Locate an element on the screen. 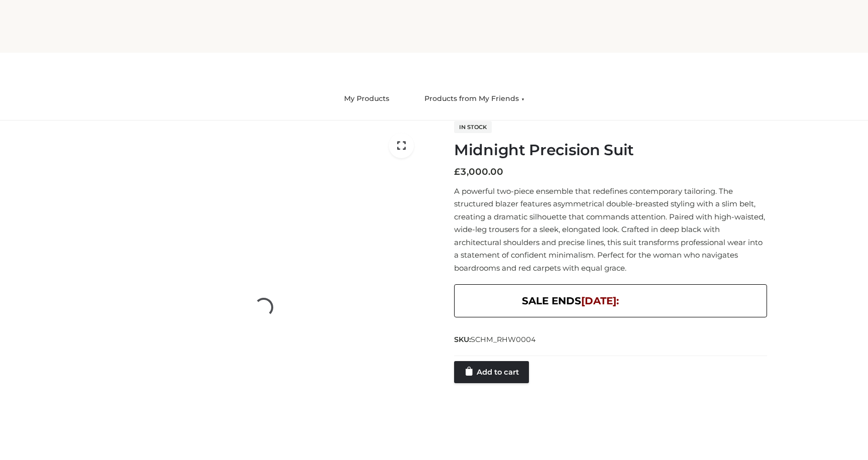 The height and width of the screenshot is (460, 868). span: In stock is located at coordinates (473, 127).